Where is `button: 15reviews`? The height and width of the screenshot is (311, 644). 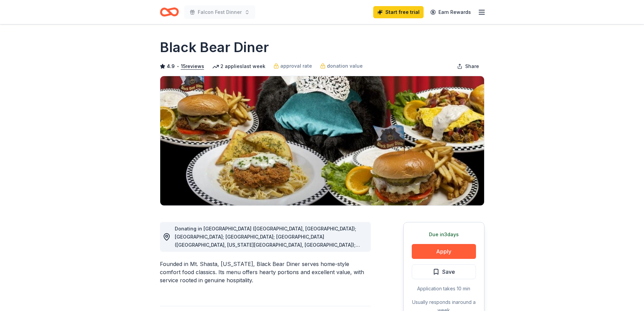 button: 15reviews is located at coordinates (193, 66).